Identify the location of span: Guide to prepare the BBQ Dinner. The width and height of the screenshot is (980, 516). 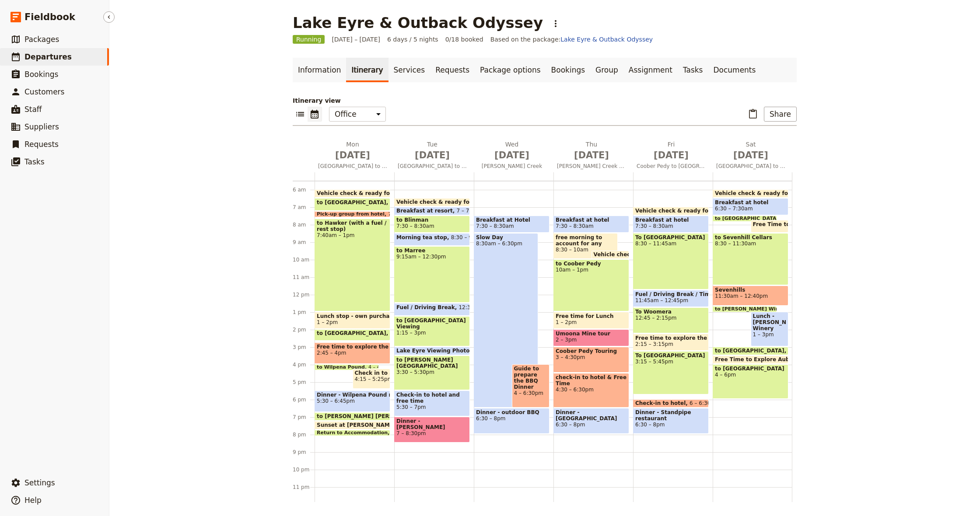
(531, 378).